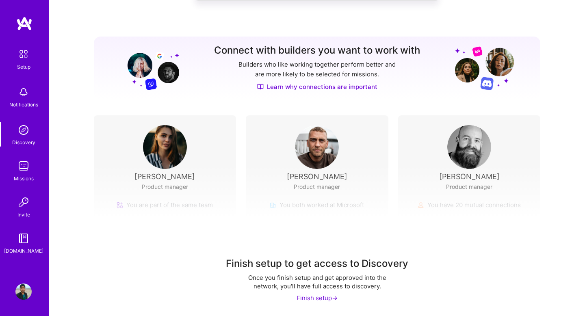 The height and width of the screenshot is (316, 585). Describe the element at coordinates (24, 202) in the screenshot. I see `img: Invite` at that location.